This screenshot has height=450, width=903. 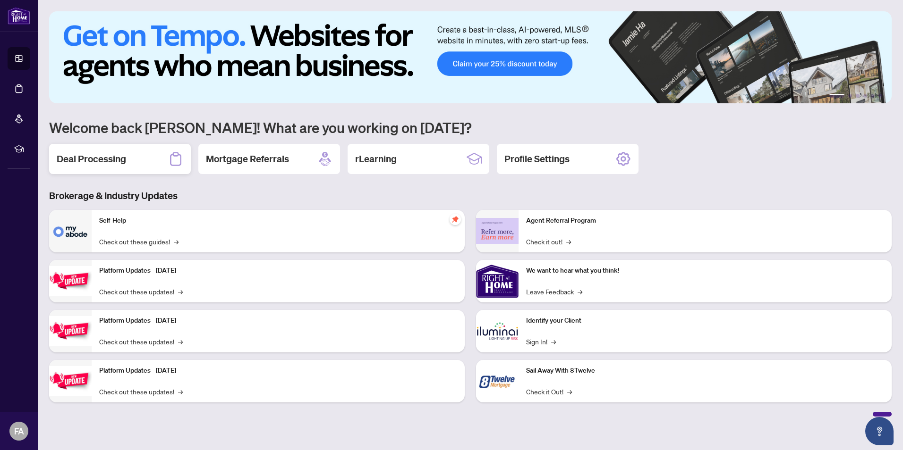 What do you see at coordinates (247, 159) in the screenshot?
I see `h2: Mortgage Referrals` at bounding box center [247, 159].